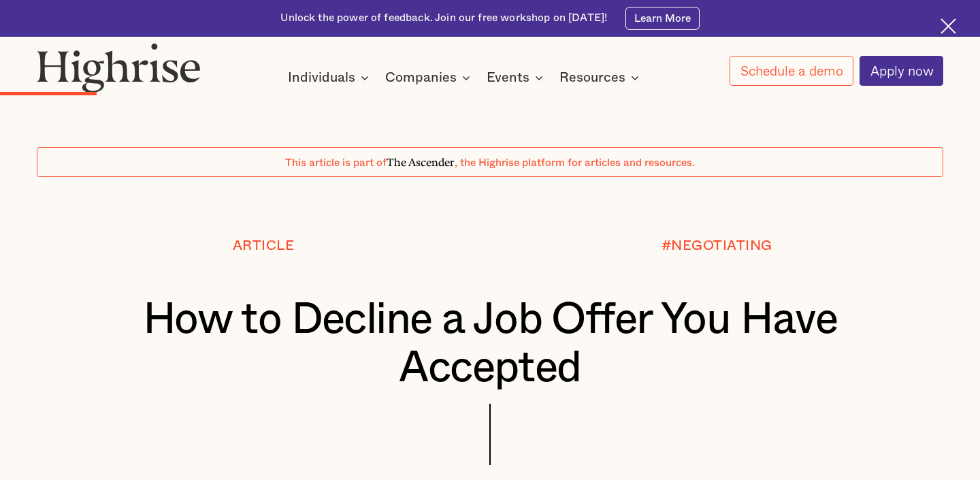 This screenshot has height=480, width=980. Describe the element at coordinates (489, 343) in the screenshot. I see `h1: How to Decline a Job Offer You Have Accepted` at that location.